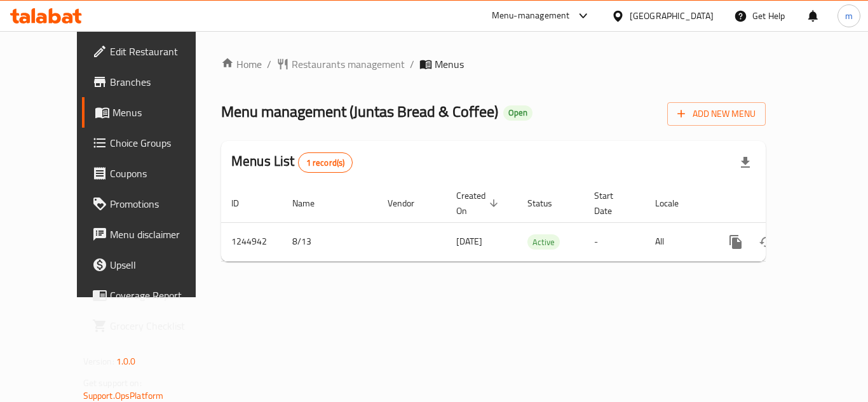 The height and width of the screenshot is (402, 868). I want to click on span: Status, so click(548, 203).